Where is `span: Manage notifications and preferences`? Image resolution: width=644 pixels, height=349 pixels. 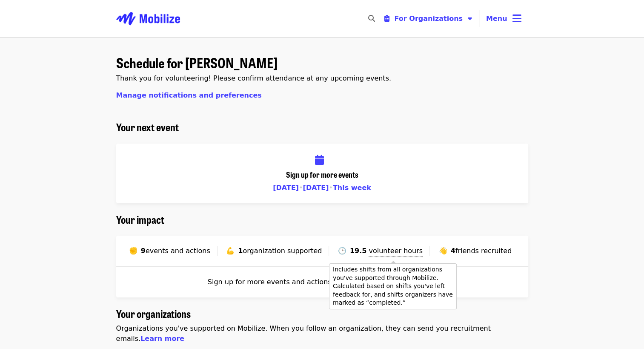
span: Manage notifications and preferences is located at coordinates (189, 95).